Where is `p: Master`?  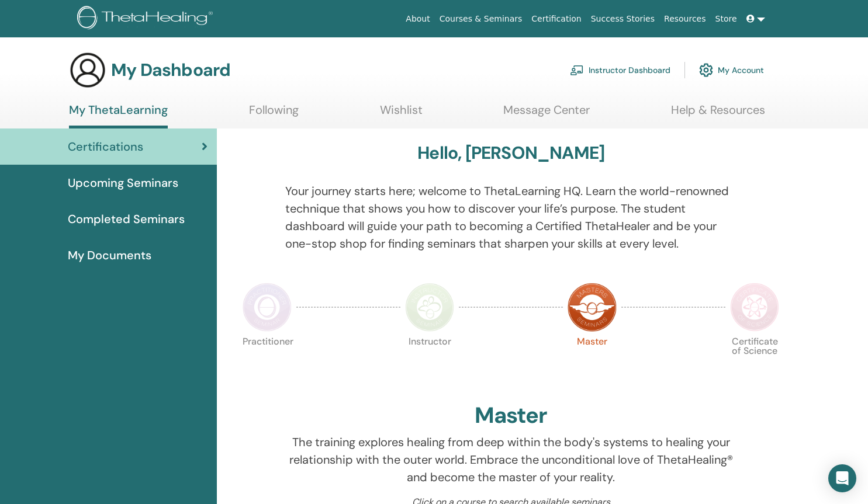
p: Master is located at coordinates (592, 362).